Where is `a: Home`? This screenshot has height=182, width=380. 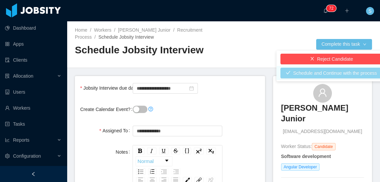
a: Home is located at coordinates (81, 30).